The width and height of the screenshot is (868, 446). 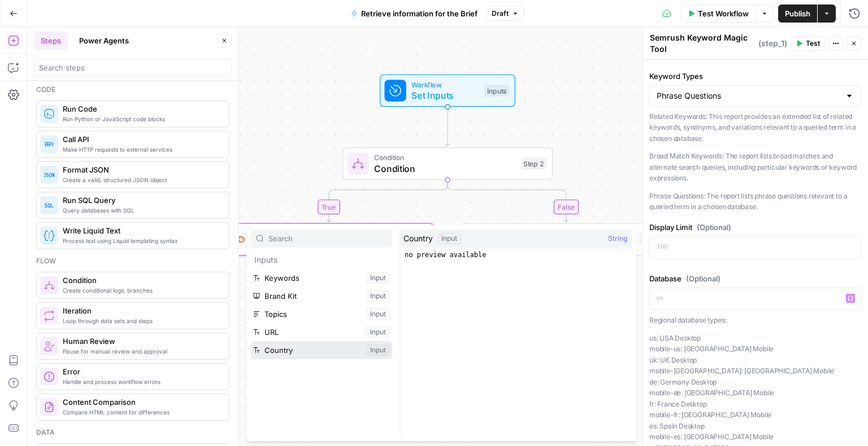 What do you see at coordinates (133, 433) in the screenshot?
I see `div: Data` at bounding box center [133, 433].